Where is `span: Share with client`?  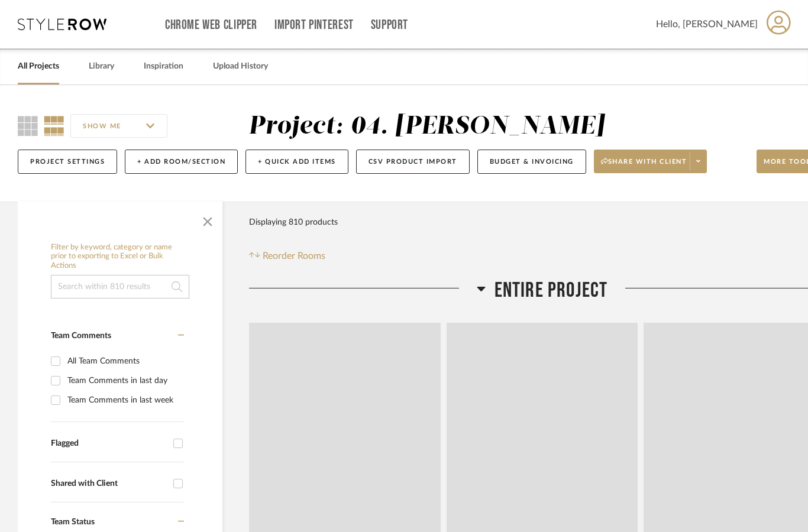 span: Share with client is located at coordinates (644, 166).